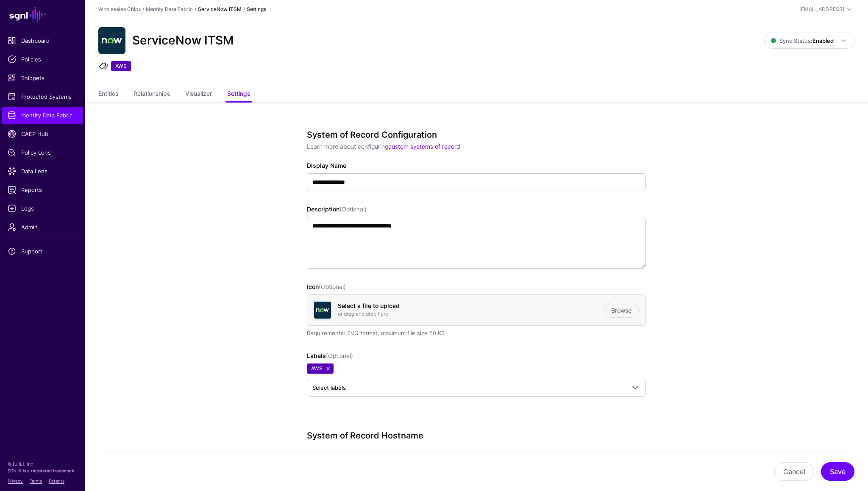  I want to click on strong: Settings, so click(256, 9).